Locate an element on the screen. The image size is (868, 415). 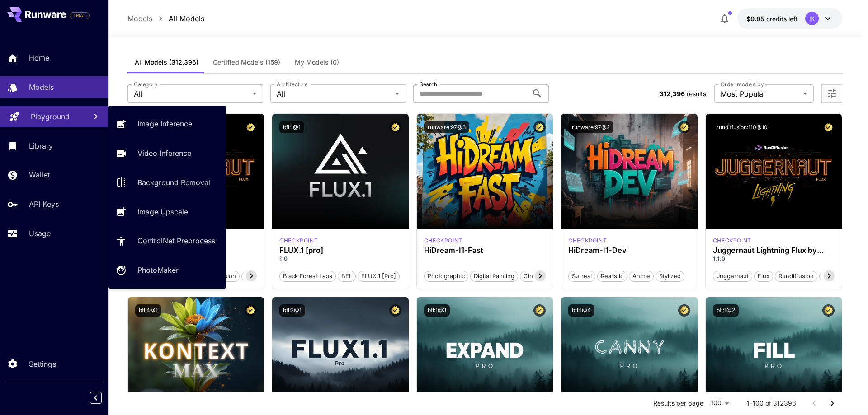
span: Most Popular is located at coordinates (760, 94).